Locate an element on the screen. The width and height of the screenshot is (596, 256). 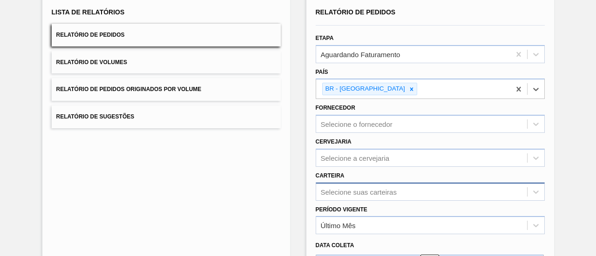
button: Relatório de Sugestões is located at coordinates (166, 117).